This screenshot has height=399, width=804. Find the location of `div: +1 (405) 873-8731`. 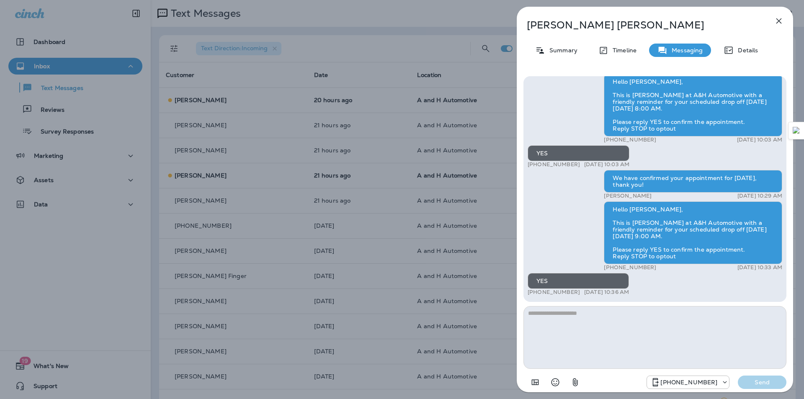

div: +1 (405) 873-8731 is located at coordinates (688, 382).